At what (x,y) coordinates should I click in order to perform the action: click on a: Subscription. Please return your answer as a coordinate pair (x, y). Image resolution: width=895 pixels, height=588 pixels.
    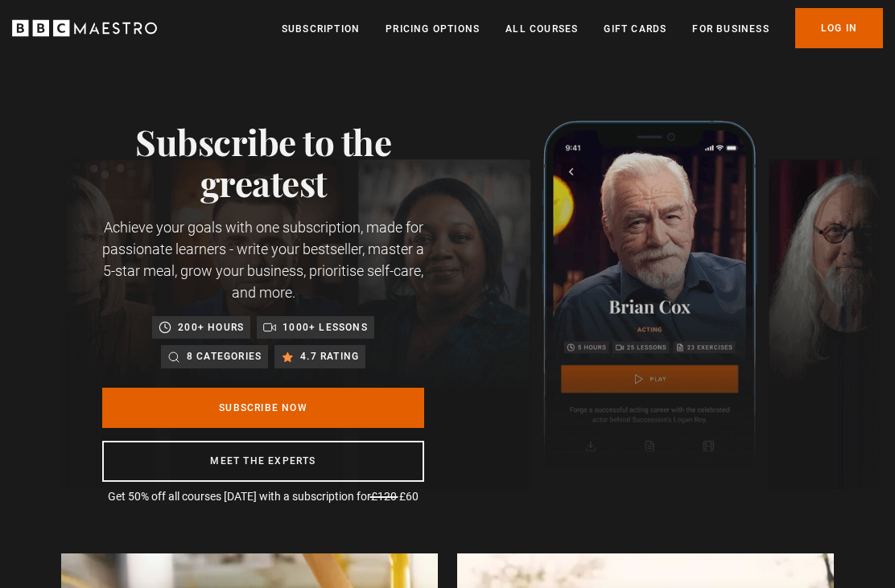
    Looking at the image, I should click on (321, 29).